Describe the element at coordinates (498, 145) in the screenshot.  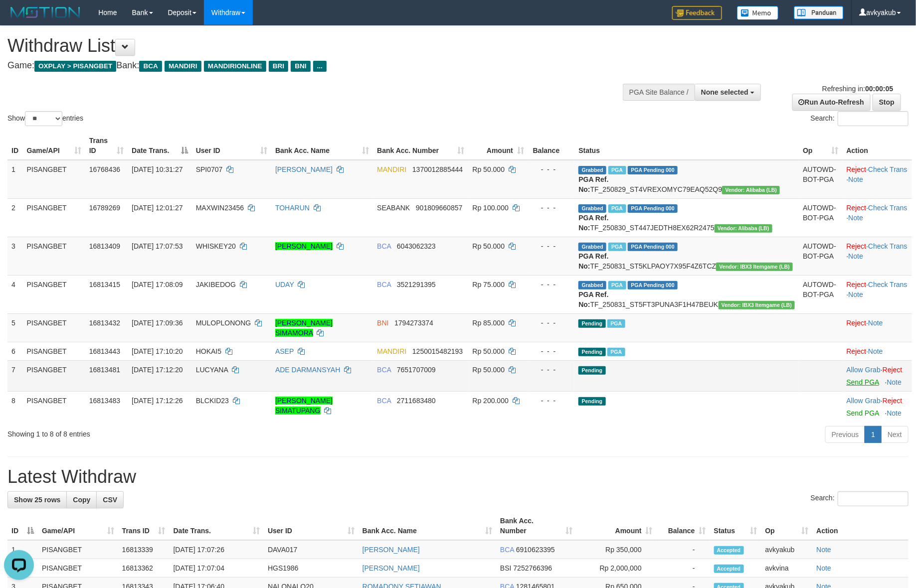
I see `th: Amount: activate to sort column ascending` at that location.